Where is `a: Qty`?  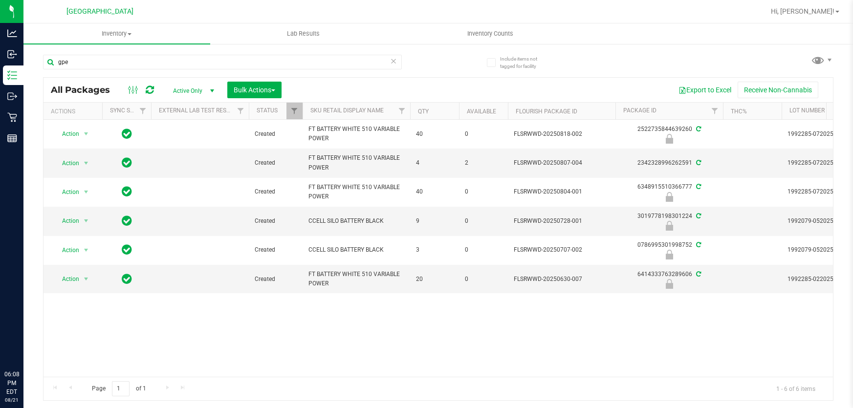
a: Qty is located at coordinates (423, 111).